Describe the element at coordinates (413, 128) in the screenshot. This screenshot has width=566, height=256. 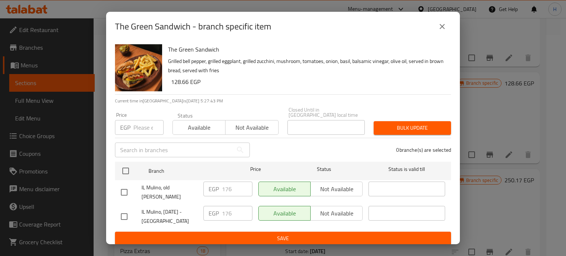
I see `span: Bulk update` at that location.